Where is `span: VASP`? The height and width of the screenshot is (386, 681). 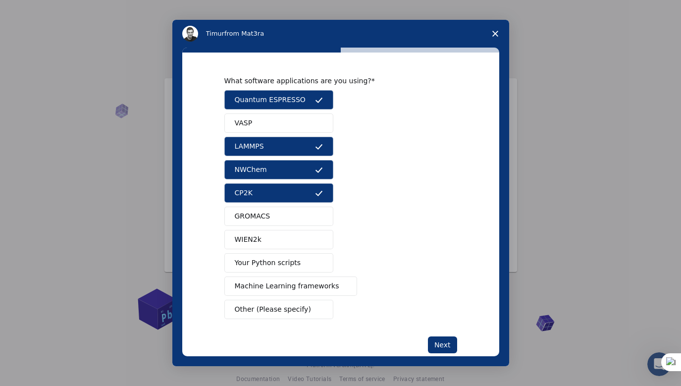
span: VASP is located at coordinates (244, 123).